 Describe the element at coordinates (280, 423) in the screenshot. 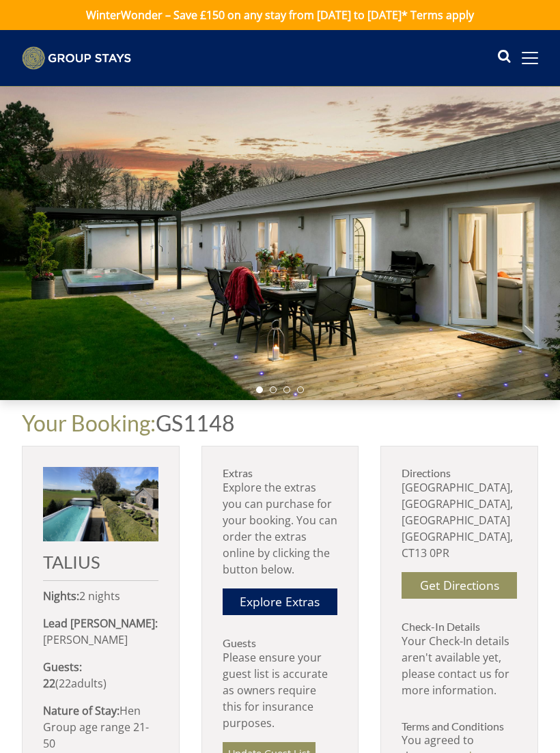

I see `h1: GS1148` at that location.